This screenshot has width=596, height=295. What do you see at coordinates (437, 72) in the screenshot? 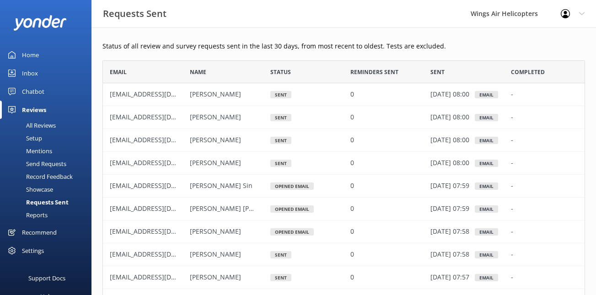
I see `span: Sent` at bounding box center [437, 72].